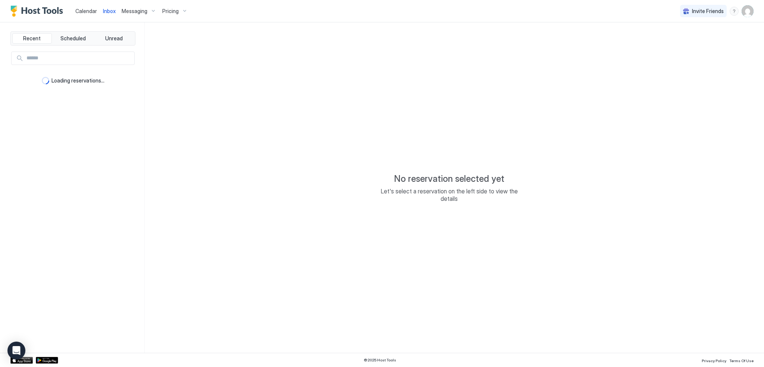  What do you see at coordinates (79, 58) in the screenshot?
I see `input: Input Field` at bounding box center [79, 58].